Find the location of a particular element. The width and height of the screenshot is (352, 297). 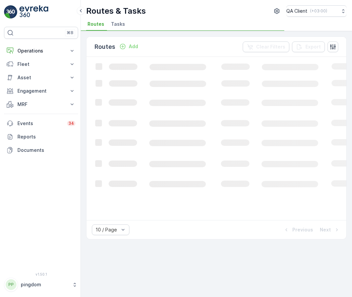

button: Fleet is located at coordinates (41, 64).